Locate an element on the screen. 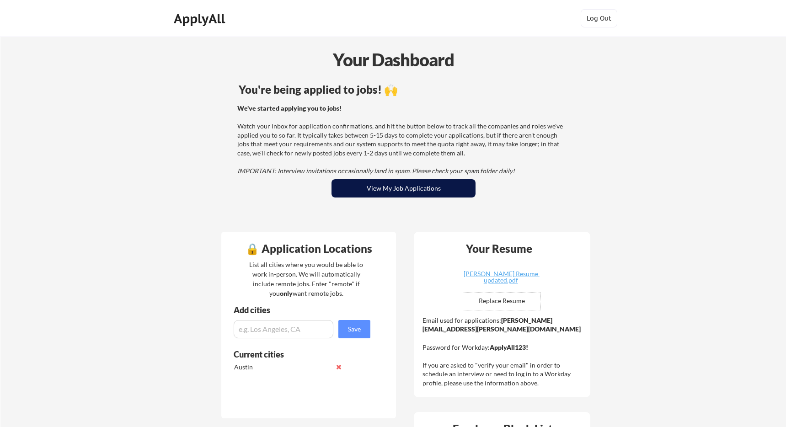 This screenshot has width=786, height=427. div: Watch your inbox for application confirmations, and hit the button below to track all the compani... is located at coordinates (402, 139).